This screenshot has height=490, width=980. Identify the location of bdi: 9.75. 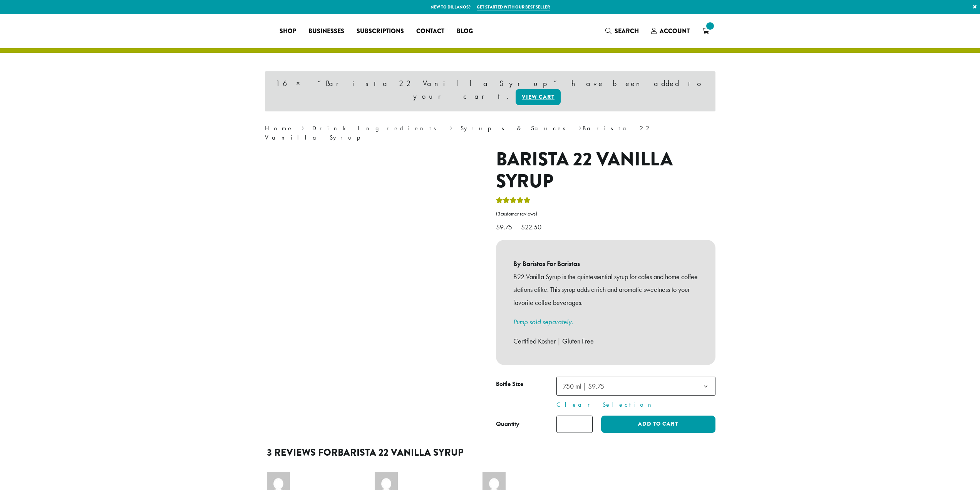
(505, 227).